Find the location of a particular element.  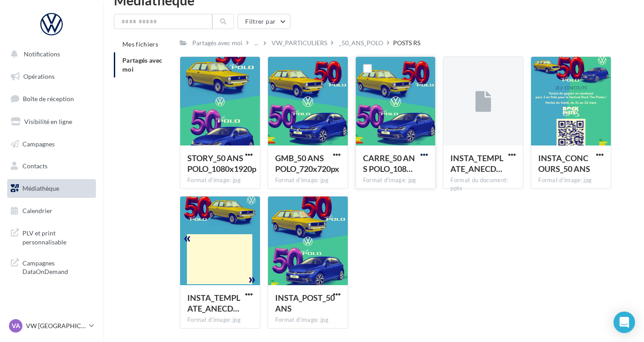

span: CARRE_50 ANS POLO_1080x1080px is located at coordinates (389, 163).